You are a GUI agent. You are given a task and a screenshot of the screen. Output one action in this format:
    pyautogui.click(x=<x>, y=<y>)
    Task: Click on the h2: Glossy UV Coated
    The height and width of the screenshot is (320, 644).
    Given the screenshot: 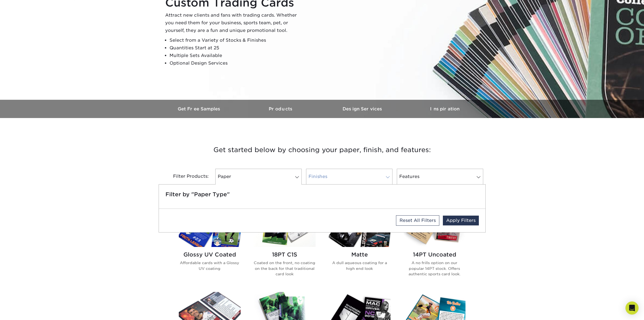 What is the action you would take?
    pyautogui.click(x=210, y=254)
    